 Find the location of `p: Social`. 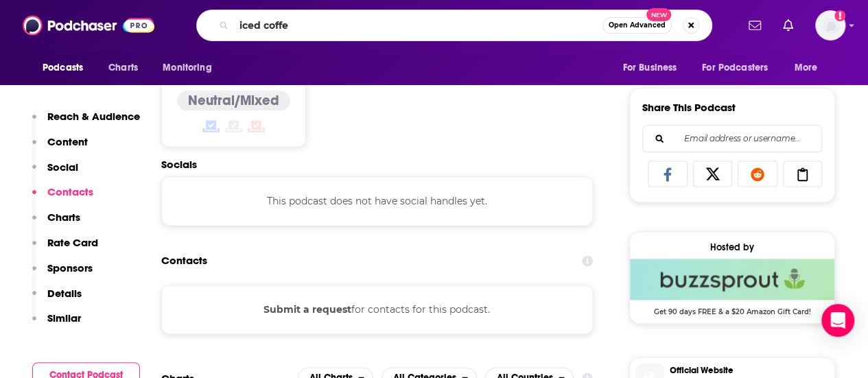

p: Social is located at coordinates (63, 166).